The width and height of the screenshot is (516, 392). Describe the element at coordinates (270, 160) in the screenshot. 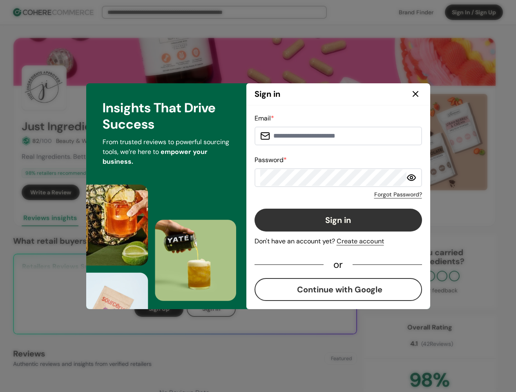

I see `label: Password` at that location.